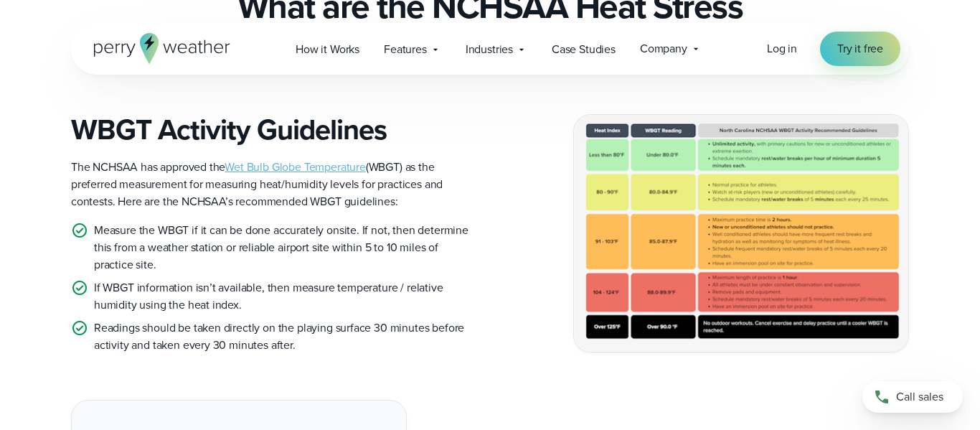 The image size is (980, 430). What do you see at coordinates (275, 130) in the screenshot?
I see `h3: WBGT Activity Guidelines` at bounding box center [275, 130].